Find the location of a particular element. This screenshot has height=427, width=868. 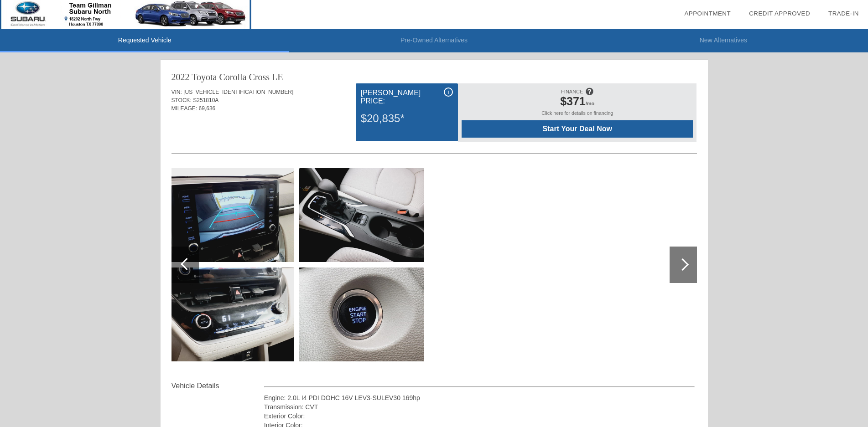

div: /mo is located at coordinates (577, 103).